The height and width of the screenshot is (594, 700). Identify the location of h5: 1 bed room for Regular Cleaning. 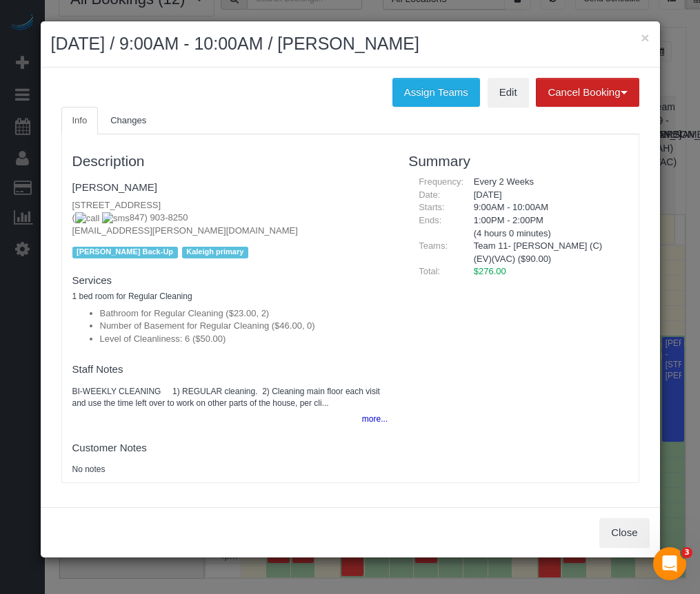
(231, 297).